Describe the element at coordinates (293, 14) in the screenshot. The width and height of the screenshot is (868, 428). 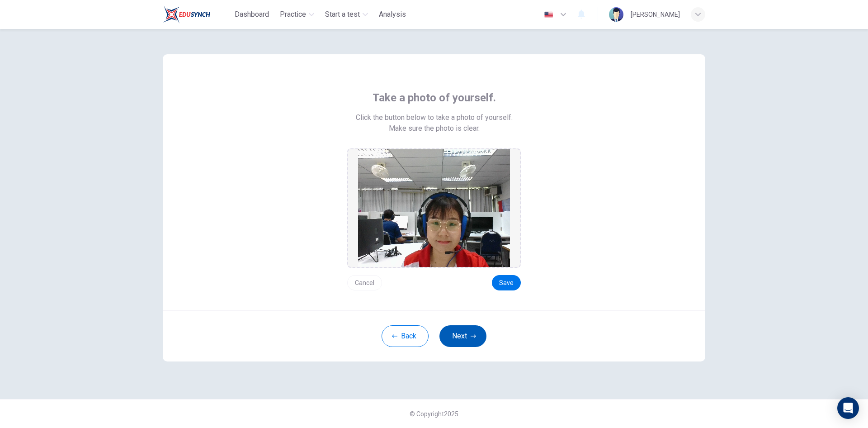
I see `span: Practice` at that location.